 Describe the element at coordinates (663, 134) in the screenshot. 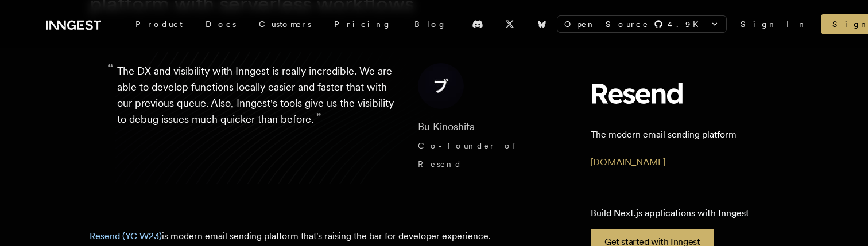

I see `p: The modern email sending platform` at that location.